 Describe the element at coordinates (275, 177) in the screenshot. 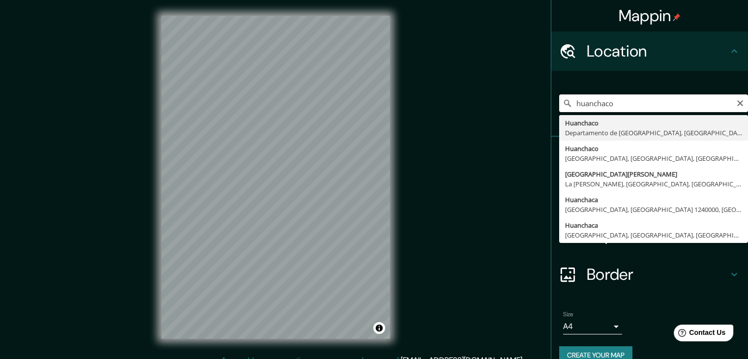

I see `canvas: Map` at that location.